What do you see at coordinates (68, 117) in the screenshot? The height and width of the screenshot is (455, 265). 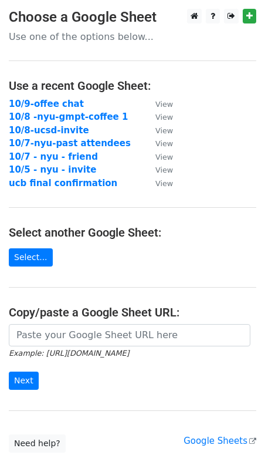 I see `a: 10/8 -nyu-gmpt-coffee 1` at bounding box center [68, 117].